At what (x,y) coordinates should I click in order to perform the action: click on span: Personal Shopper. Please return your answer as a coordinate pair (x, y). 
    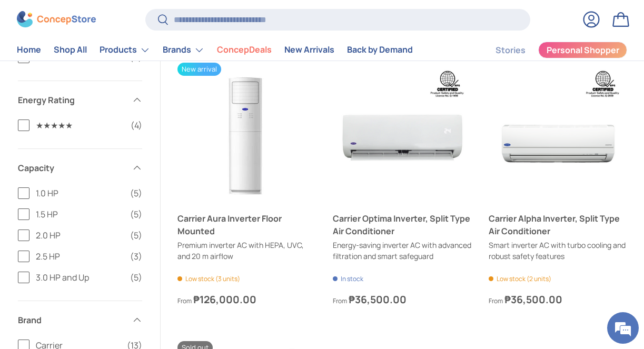
    Looking at the image, I should click on (583, 50).